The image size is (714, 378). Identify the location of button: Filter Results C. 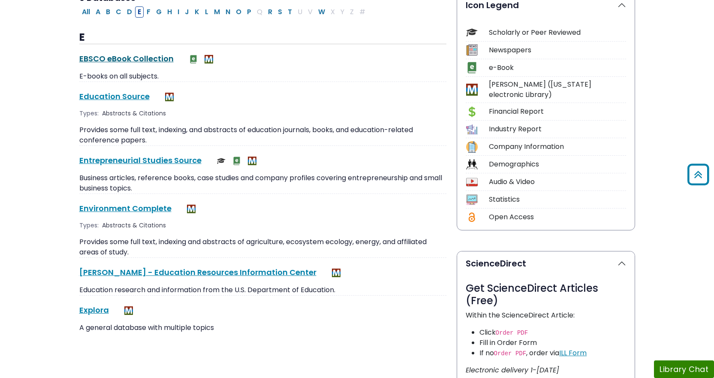
(118, 12).